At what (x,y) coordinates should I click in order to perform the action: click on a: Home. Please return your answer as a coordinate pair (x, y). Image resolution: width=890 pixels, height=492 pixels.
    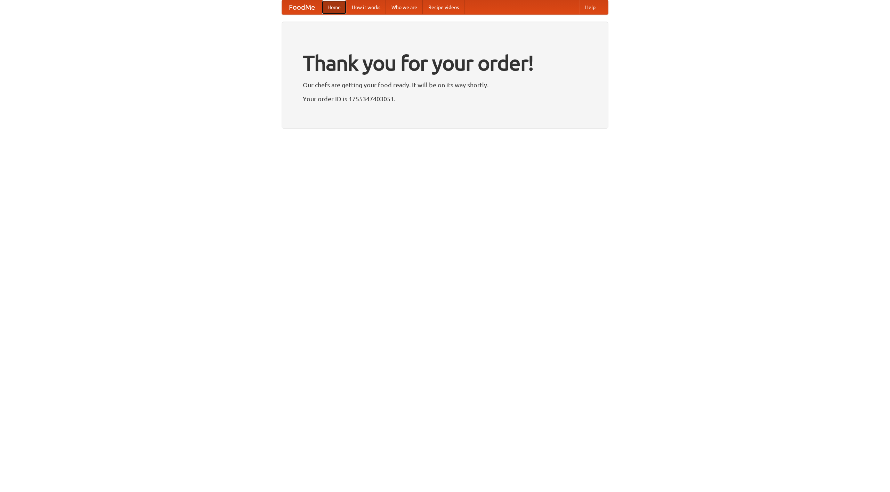
    Looking at the image, I should click on (334, 7).